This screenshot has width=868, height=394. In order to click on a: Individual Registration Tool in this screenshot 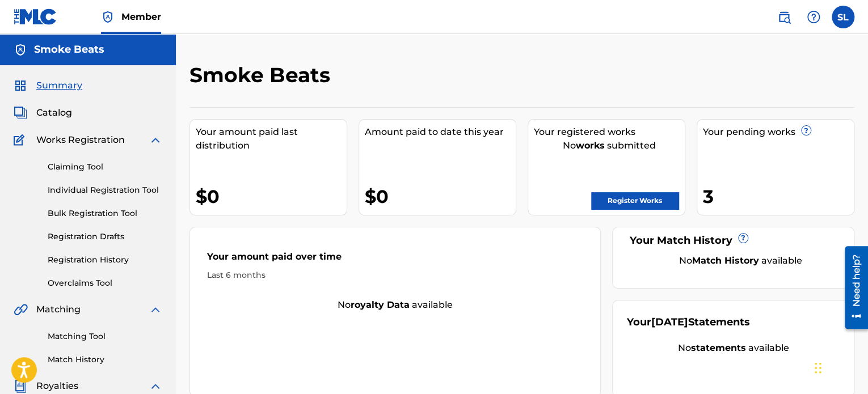, I will do `click(105, 190)`.